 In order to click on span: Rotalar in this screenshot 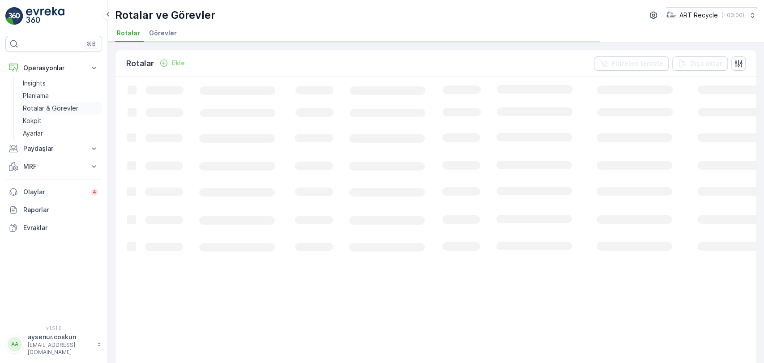, I will do `click(128, 33)`.